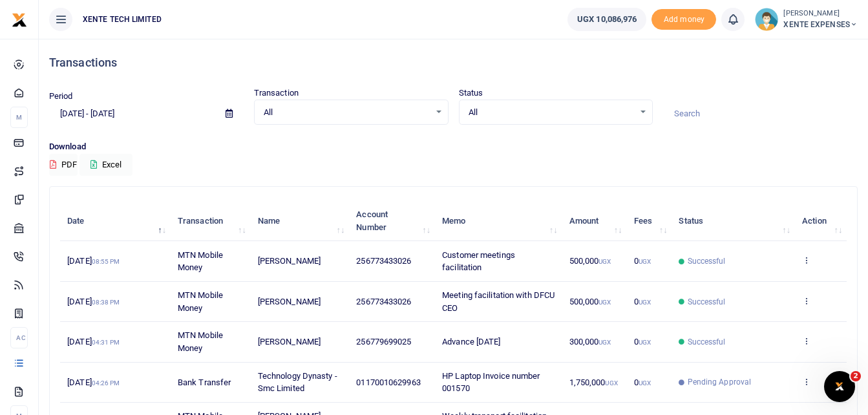  What do you see at coordinates (383, 342) in the screenshot?
I see `span: 256779699025` at bounding box center [383, 342].